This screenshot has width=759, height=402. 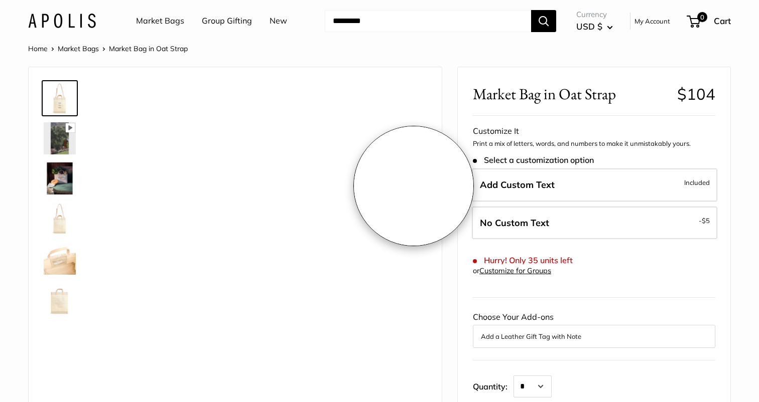 I want to click on a: Customize for Groups, so click(x=515, y=271).